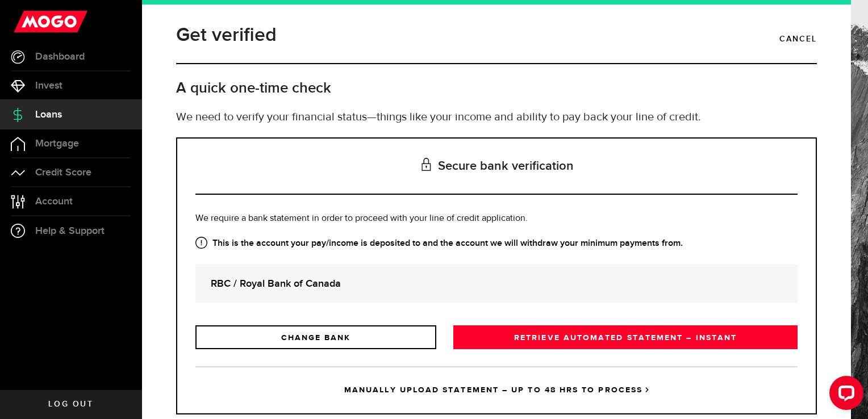 This screenshot has width=868, height=419. Describe the element at coordinates (54, 202) in the screenshot. I see `span: Account` at that location.